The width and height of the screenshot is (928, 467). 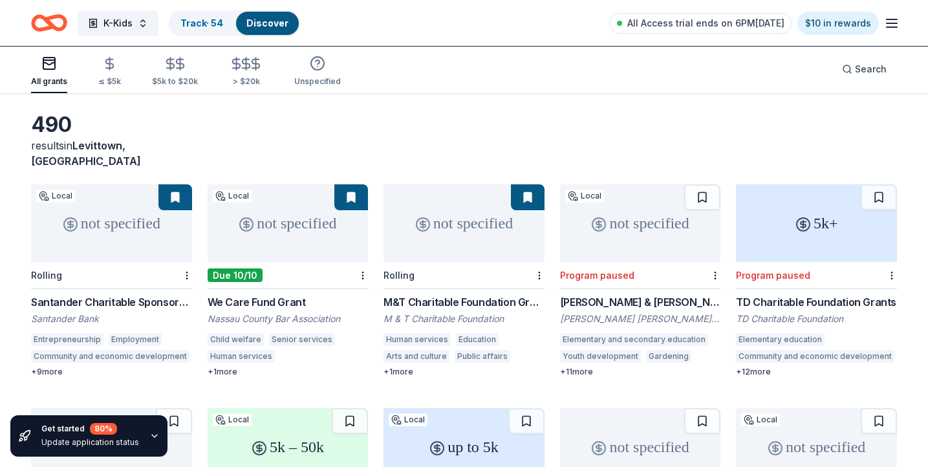 What do you see at coordinates (816, 223) in the screenshot?
I see `div: 5k+` at bounding box center [816, 223].